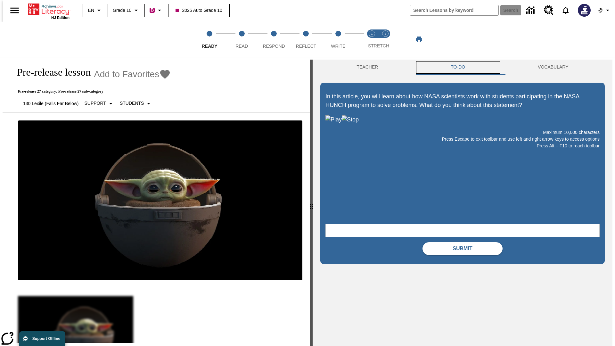  What do you see at coordinates (312, 203) in the screenshot?
I see `div: Press Enter or Spacebar and then press right and left arrow keys to move the slider` at bounding box center [312, 203].